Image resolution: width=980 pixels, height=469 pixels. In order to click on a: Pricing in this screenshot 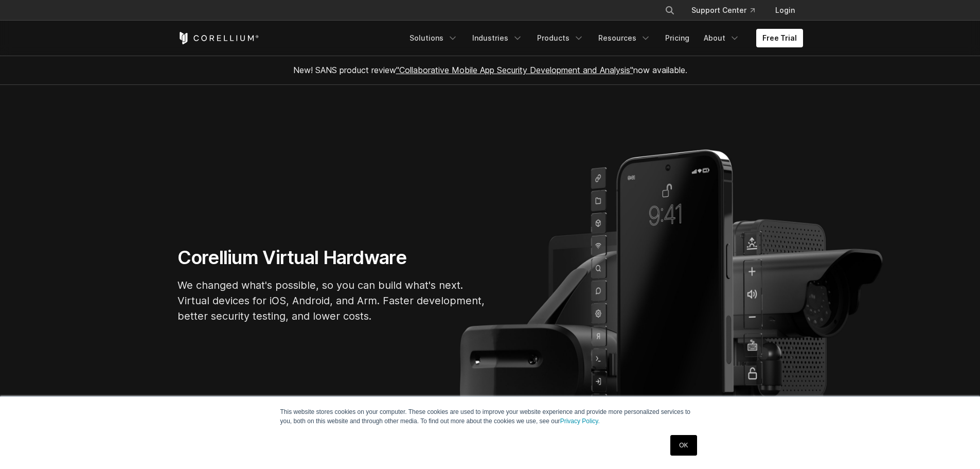, I will do `click(677, 38)`.